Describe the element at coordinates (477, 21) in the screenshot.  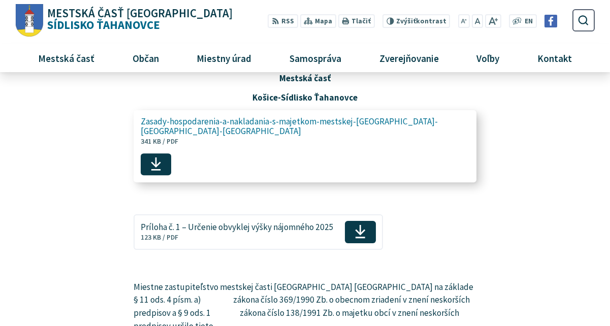
I see `button: Nastaviť pôvodnú veľkosť písma` at that location.